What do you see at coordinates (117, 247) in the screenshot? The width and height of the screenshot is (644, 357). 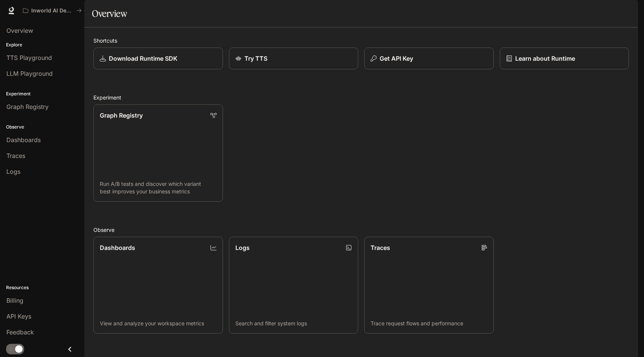 I see `p: Dashboards` at bounding box center [117, 247].